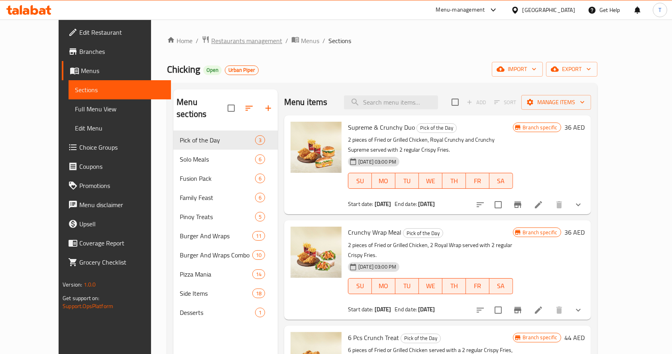 Image resolution: width=672 pixels, height=354 pixels. I want to click on a: Full Menu View, so click(120, 109).